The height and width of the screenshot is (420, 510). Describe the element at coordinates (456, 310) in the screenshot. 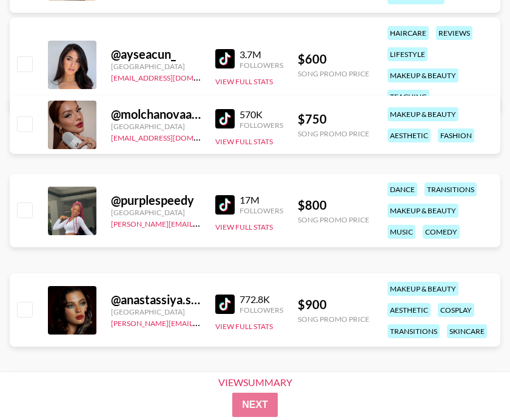

I see `div: cosplay` at that location.